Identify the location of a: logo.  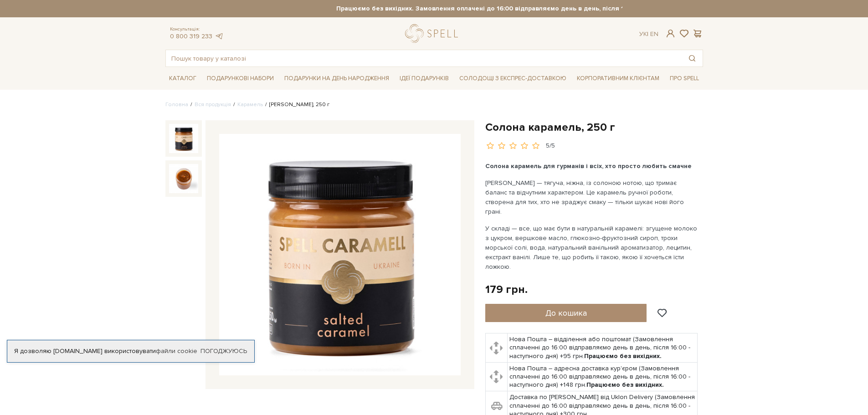
(433, 33).